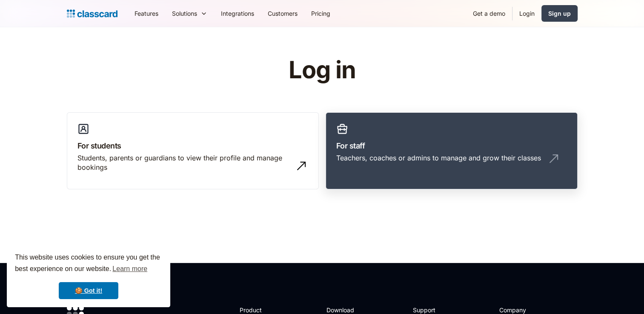 The width and height of the screenshot is (644, 314). What do you see at coordinates (283, 13) in the screenshot?
I see `a: Customers` at bounding box center [283, 13].